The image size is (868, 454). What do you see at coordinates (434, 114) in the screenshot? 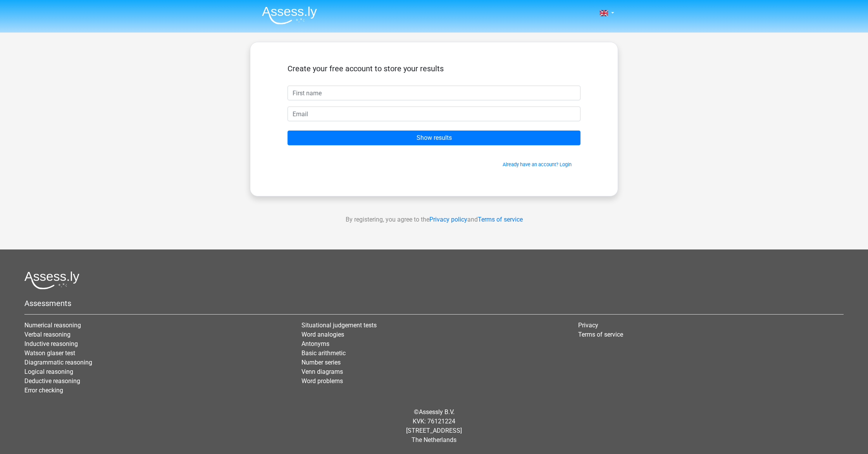
I see `input: Email` at bounding box center [434, 114].